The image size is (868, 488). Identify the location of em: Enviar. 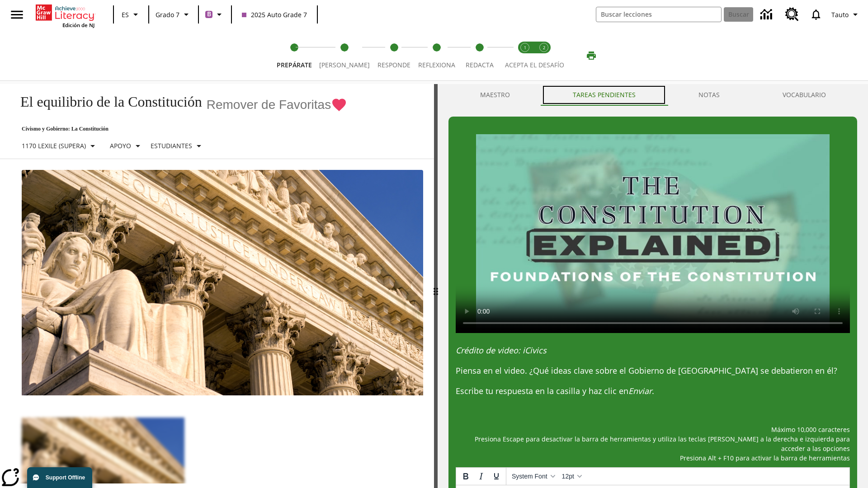
(640, 391).